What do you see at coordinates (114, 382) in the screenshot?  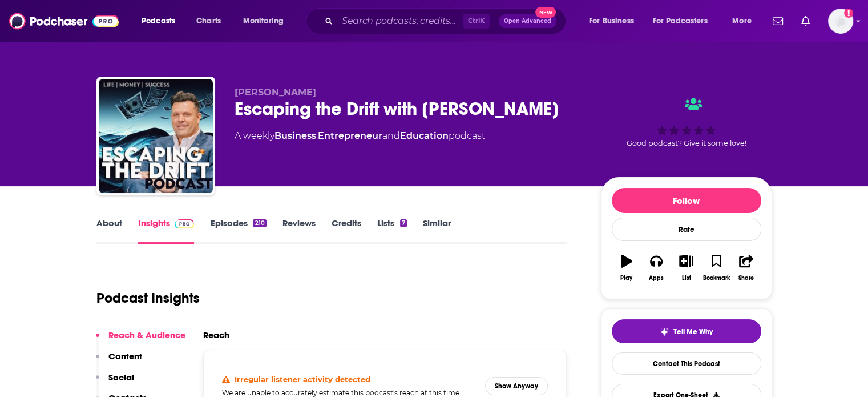 I see `button: Social` at bounding box center [114, 382].